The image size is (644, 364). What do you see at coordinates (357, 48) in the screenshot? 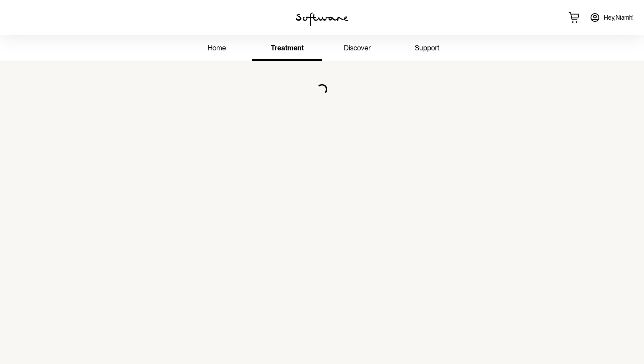
I see `span: discover` at bounding box center [357, 48].